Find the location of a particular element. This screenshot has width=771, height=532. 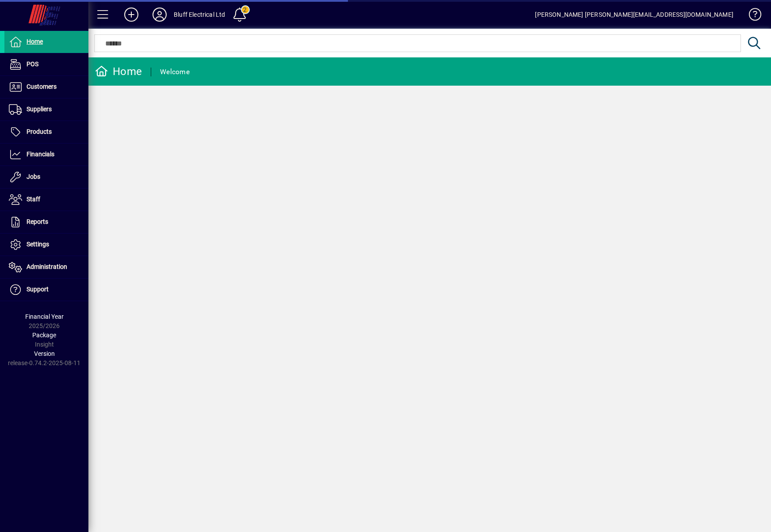

span: Settings is located at coordinates (38, 244).